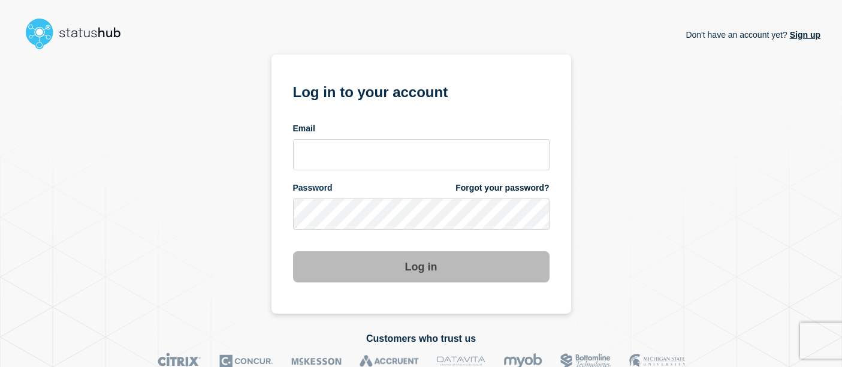 Image resolution: width=842 pixels, height=367 pixels. Describe the element at coordinates (421, 155) in the screenshot. I see `input: email input` at that location.